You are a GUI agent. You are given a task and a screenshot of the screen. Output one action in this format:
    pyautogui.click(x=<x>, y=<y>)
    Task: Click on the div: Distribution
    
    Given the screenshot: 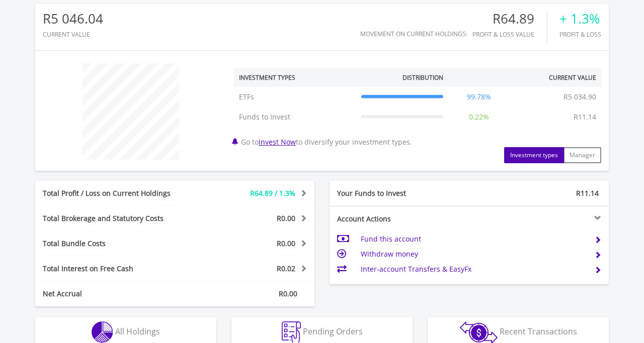 What is the action you would take?
    pyautogui.click(x=423, y=77)
    